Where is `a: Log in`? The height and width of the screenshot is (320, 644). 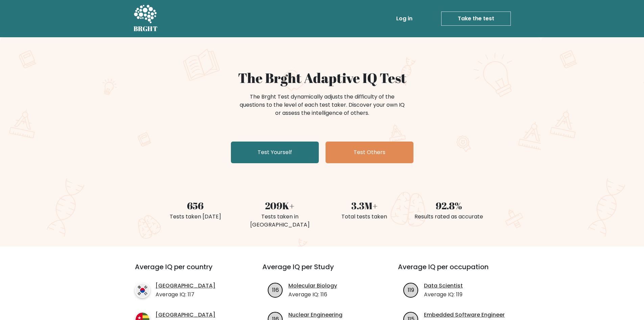
a: Log in is located at coordinates (404, 19).